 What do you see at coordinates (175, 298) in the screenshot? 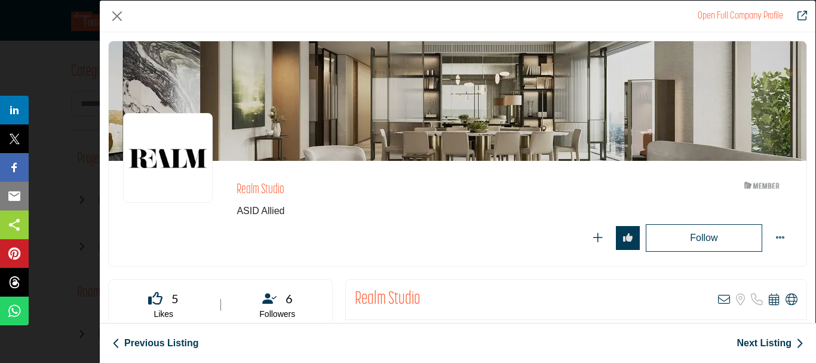
I see `span: 5` at bounding box center [175, 298].